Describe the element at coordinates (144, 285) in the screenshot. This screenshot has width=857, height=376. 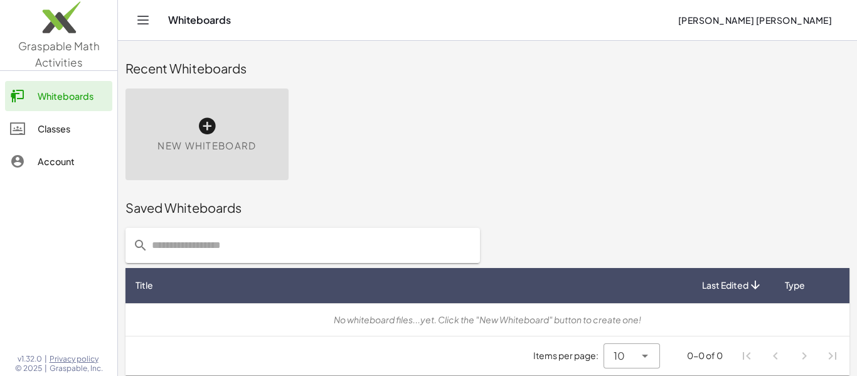
I see `span: Title` at that location.